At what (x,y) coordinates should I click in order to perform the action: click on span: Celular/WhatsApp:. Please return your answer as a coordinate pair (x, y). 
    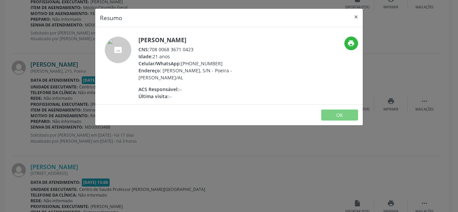
    Looking at the image, I should click on (160, 63).